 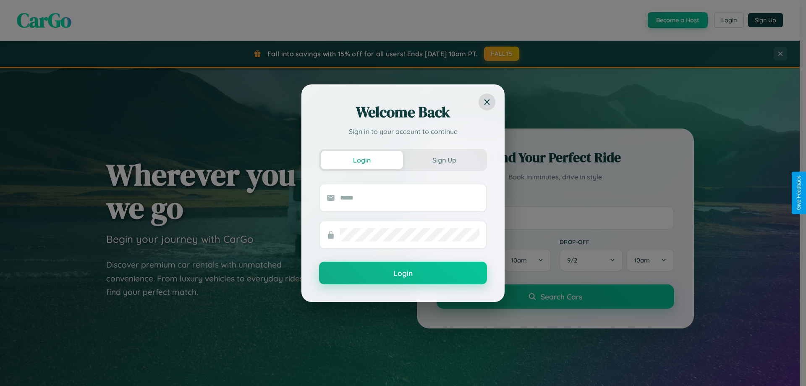 I want to click on h2: Welcome Back, so click(x=403, y=112).